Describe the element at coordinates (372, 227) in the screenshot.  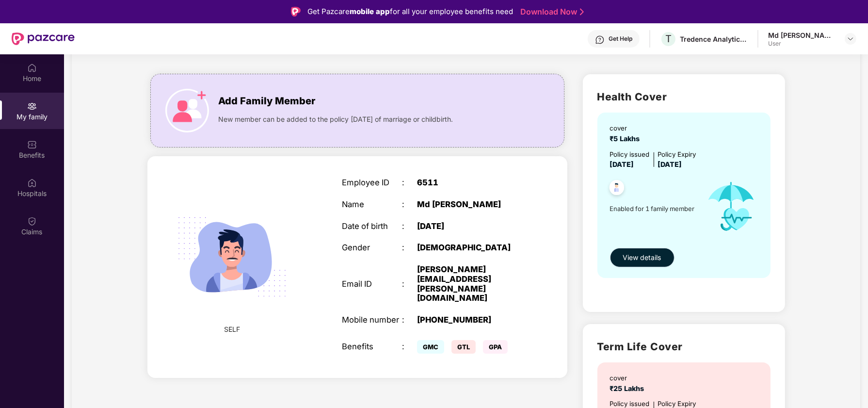
I see `div: Date of birth` at that location.